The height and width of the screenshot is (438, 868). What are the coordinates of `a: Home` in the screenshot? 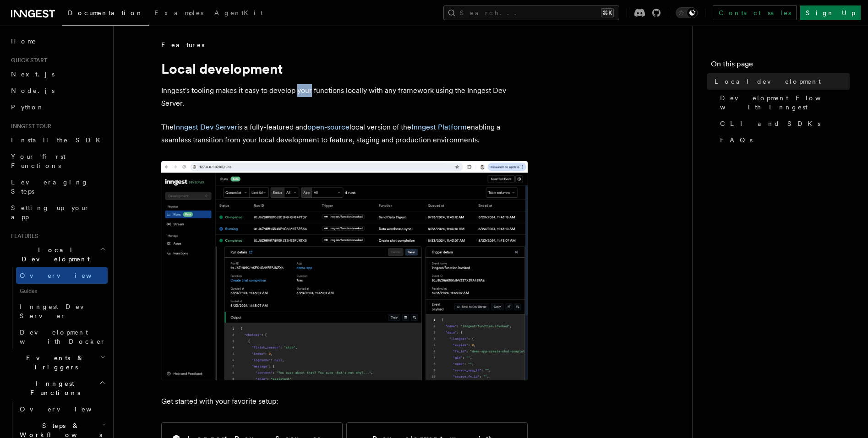 It's located at (57, 41).